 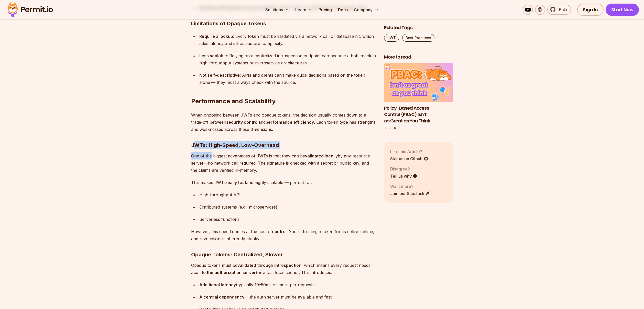 What do you see at coordinates (277, 10) in the screenshot?
I see `button: Solutions` at bounding box center [277, 10].